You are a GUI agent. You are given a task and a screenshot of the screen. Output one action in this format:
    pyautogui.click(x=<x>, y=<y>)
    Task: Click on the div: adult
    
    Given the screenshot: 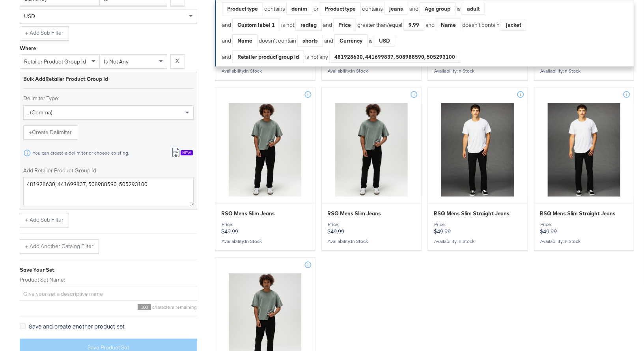 What is the action you would take?
    pyautogui.click(x=474, y=9)
    